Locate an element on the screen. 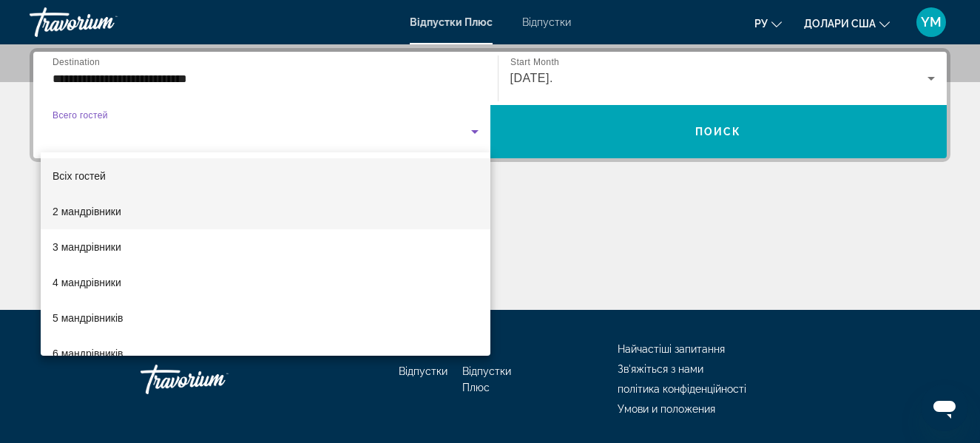 This screenshot has height=443, width=980. font: 2 мандрівники is located at coordinates (87, 212).